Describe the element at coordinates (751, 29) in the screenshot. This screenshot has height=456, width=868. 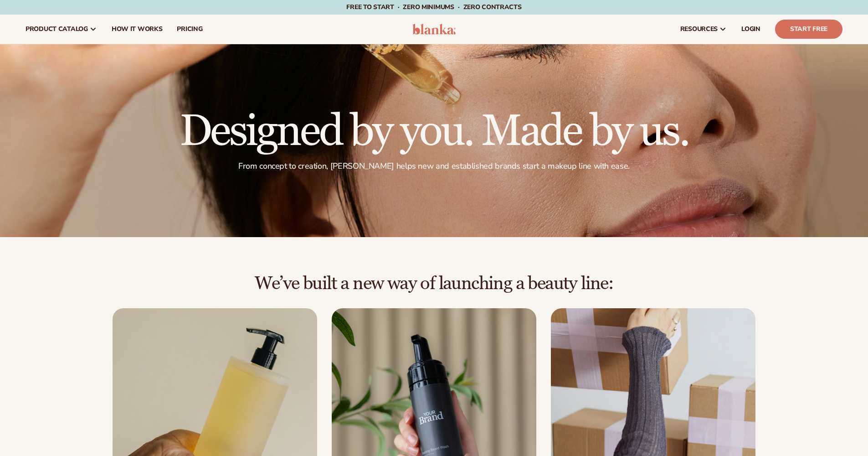
I see `span: LOGIN` at that location.